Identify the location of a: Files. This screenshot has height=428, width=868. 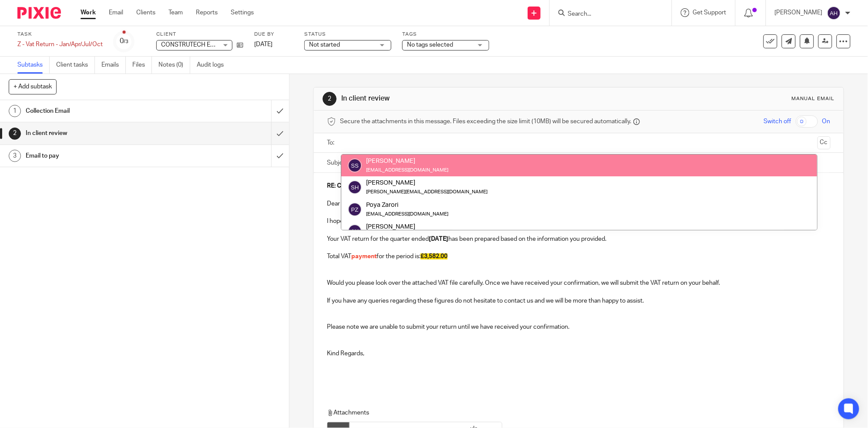
(142, 65).